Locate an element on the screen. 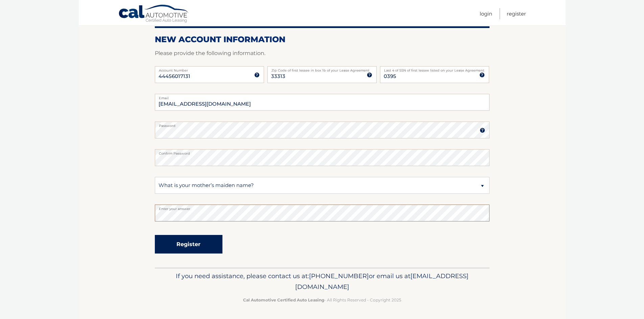 Image resolution: width=644 pixels, height=319 pixels. p: If you need assistance, please contact us at: or email us at is located at coordinates (322, 282).